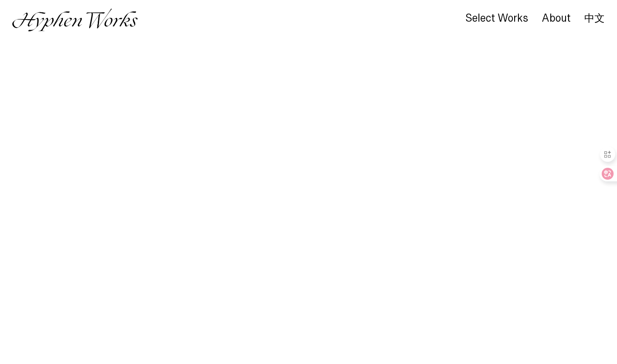 The image size is (617, 364). Describe the element at coordinates (556, 18) in the screenshot. I see `div: About` at that location.